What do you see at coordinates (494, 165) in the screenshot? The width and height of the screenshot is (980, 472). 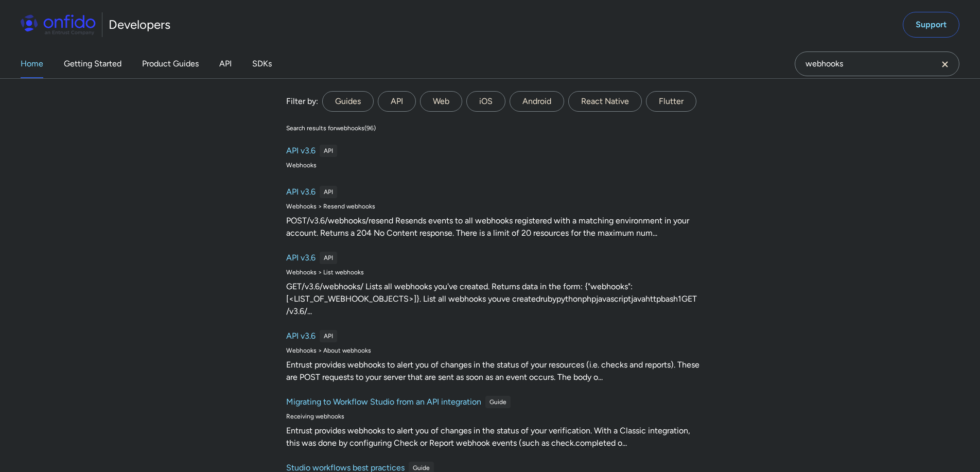 I see `div: Webhooks` at bounding box center [494, 165].